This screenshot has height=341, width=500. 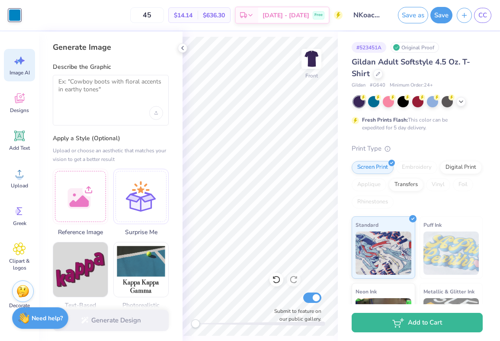 What do you see at coordinates (417, 148) in the screenshot?
I see `div: Print Type` at bounding box center [417, 148].